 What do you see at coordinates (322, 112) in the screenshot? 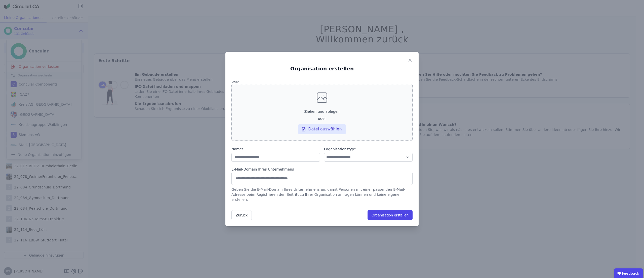
I see `span: Ziehen und ablegen` at bounding box center [322, 112].